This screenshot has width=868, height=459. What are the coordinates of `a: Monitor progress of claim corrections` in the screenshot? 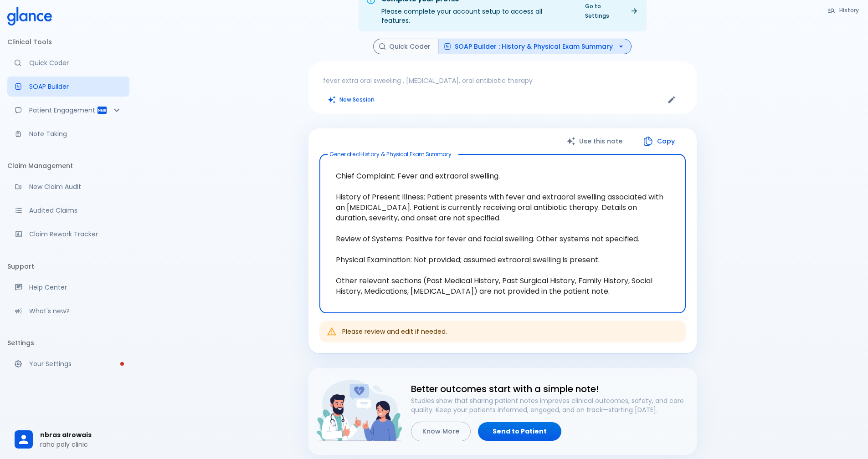 It's located at (68, 234).